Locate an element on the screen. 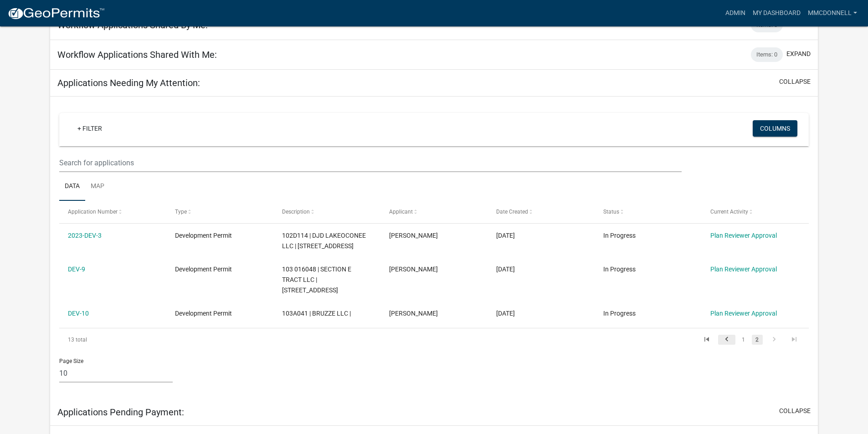  li: page 2 is located at coordinates (757, 340).